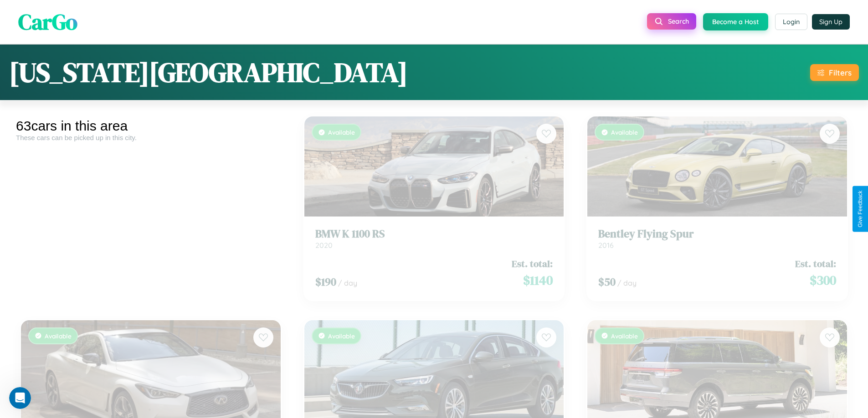 This screenshot has height=418, width=868. Describe the element at coordinates (606, 239) in the screenshot. I see `span: 2016` at that location.